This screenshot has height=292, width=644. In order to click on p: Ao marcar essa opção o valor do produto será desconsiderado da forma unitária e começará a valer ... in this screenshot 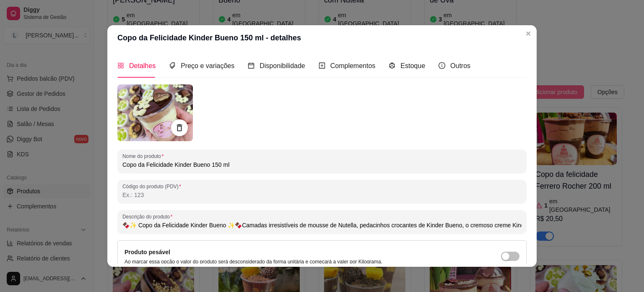, I will do `click(253, 262)`.